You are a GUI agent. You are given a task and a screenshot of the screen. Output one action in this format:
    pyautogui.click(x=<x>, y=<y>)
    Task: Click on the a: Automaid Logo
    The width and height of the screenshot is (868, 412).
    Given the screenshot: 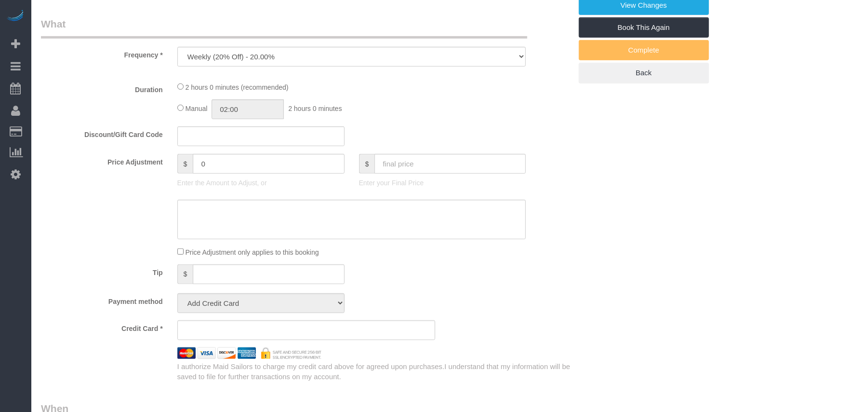 What is the action you would take?
    pyautogui.click(x=15, y=17)
    